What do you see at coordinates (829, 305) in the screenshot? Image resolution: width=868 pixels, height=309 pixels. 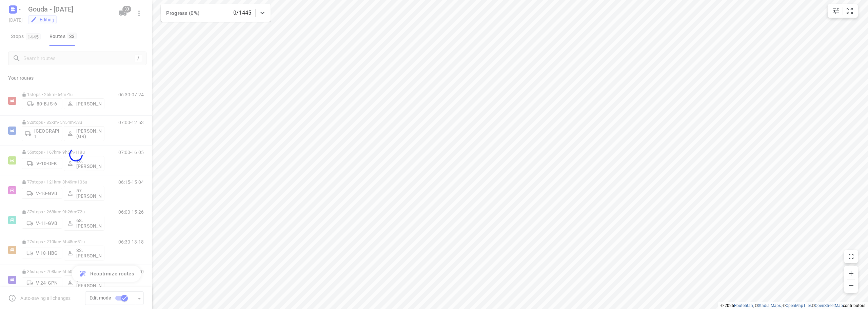 I see `a: OpenStreetMap` at bounding box center [829, 305].